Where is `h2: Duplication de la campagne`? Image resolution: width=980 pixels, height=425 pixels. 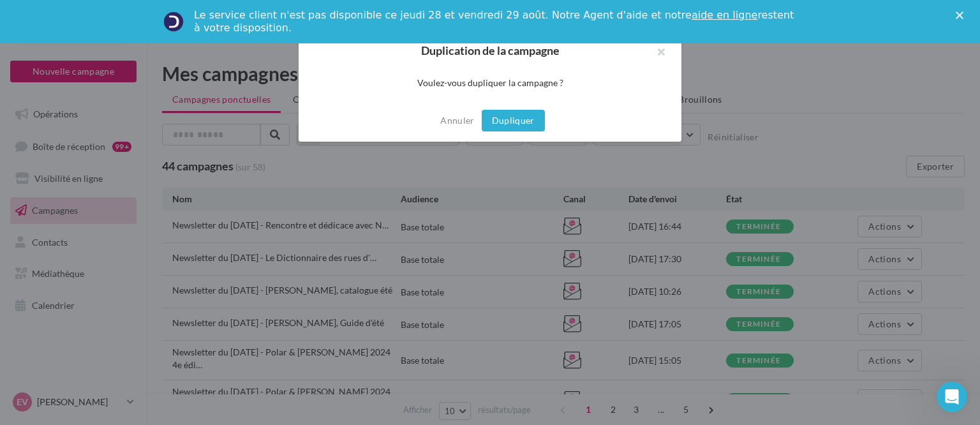 h2: Duplication de la campagne is located at coordinates (490, 50).